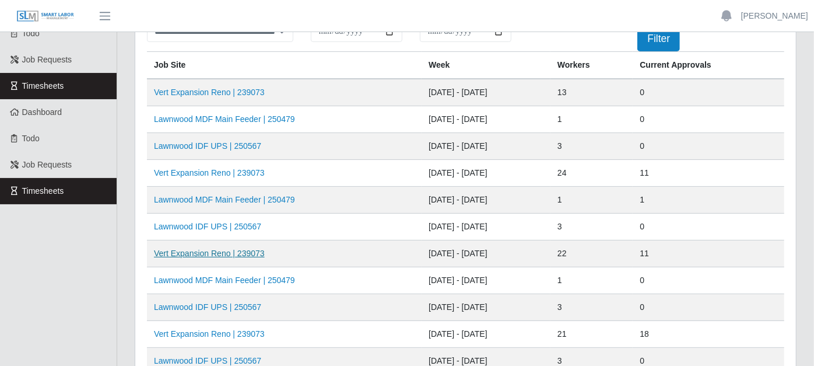 This screenshot has height=366, width=814. Describe the element at coordinates (592, 92) in the screenshot. I see `td: 13` at that location.